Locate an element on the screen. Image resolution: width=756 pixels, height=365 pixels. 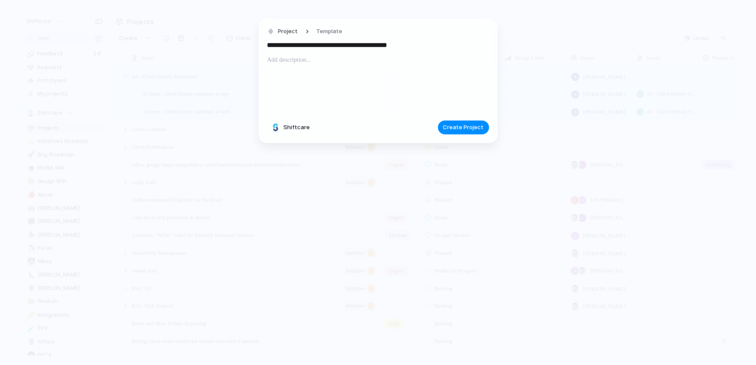
span: Shiftcare is located at coordinates (297, 127).